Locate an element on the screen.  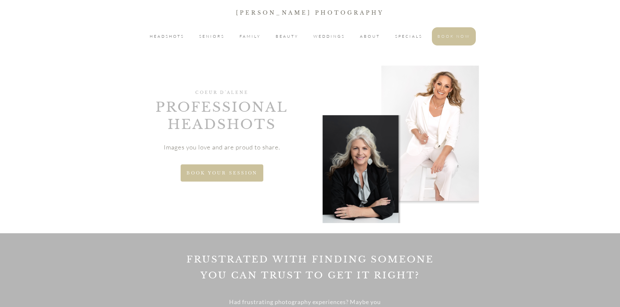
img: Braning collage is located at coordinates (398, 142).